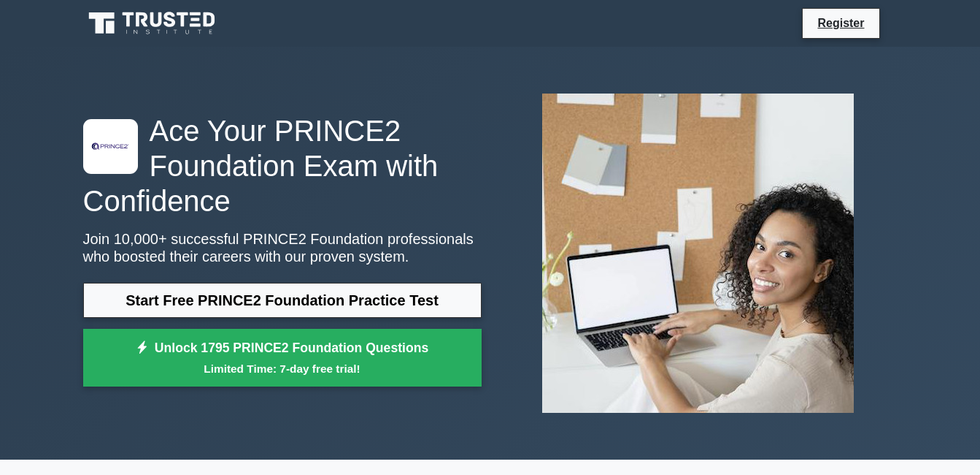  I want to click on a: Register, so click(840, 23).